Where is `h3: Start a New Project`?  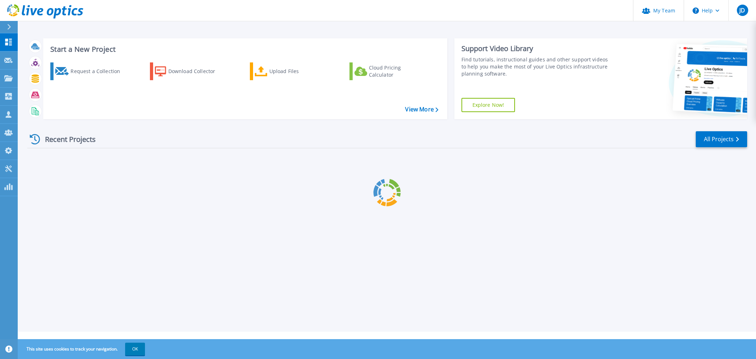
h3: Start a New Project is located at coordinates (244, 49).